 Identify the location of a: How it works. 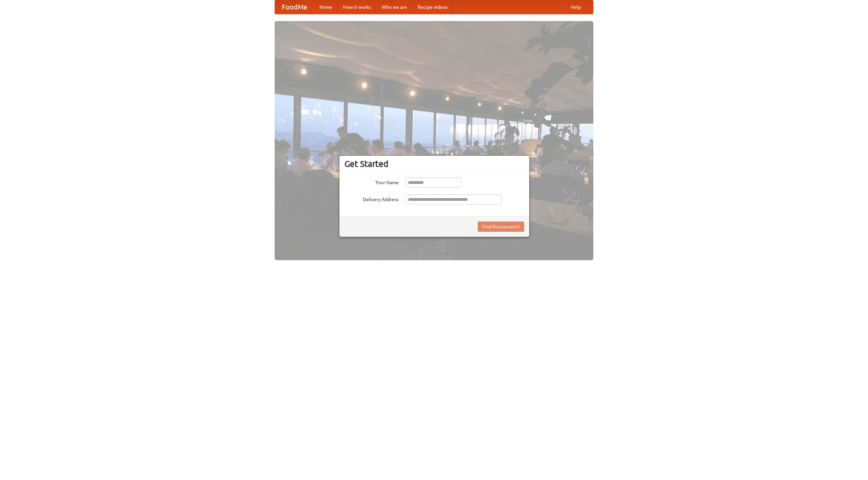
(357, 7).